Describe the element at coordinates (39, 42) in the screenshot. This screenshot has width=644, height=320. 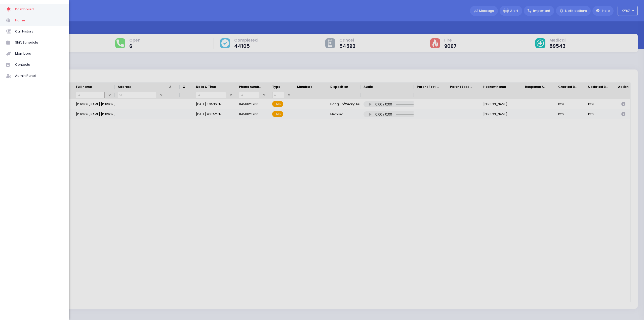
I see `span: Shift Schedule` at that location.